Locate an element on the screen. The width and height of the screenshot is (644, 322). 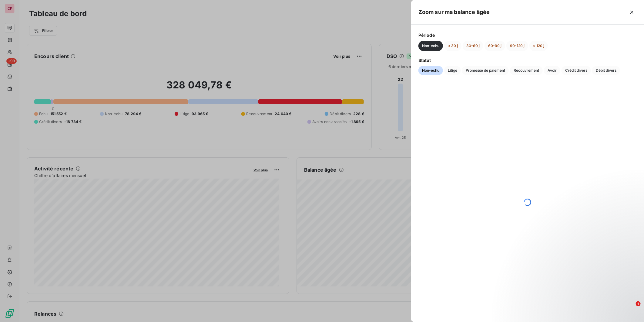
span: Non-échu is located at coordinates (430, 71).